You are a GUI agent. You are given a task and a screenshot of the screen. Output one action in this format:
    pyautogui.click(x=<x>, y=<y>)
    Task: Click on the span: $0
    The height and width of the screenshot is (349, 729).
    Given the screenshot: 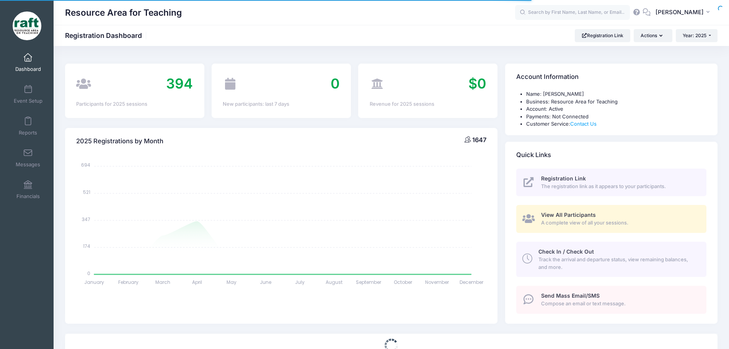 What is the action you would take?
    pyautogui.click(x=477, y=83)
    